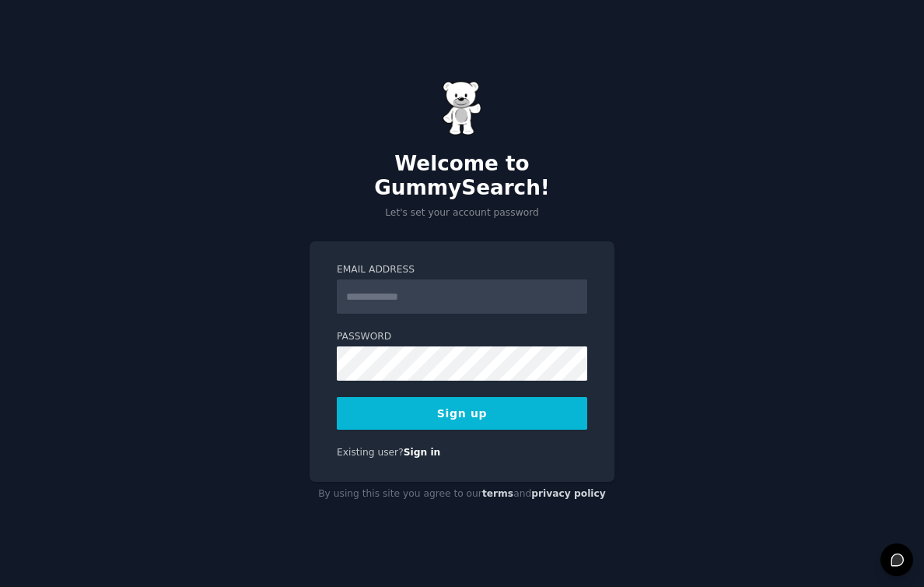  What do you see at coordinates (462, 413) in the screenshot?
I see `button: Sign up` at bounding box center [462, 413].